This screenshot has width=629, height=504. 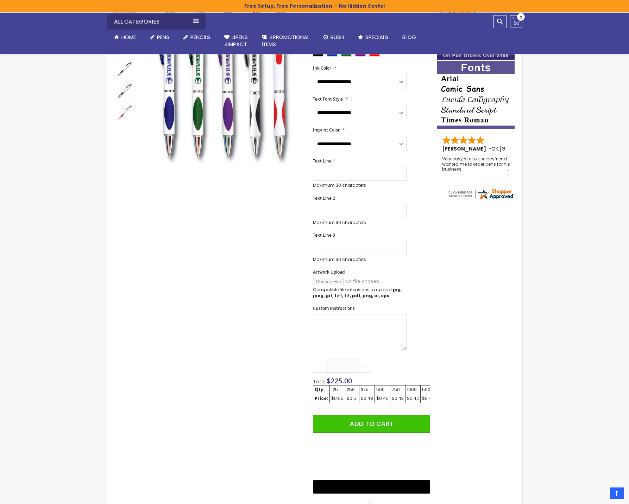 What do you see at coordinates (428, 399) in the screenshot?
I see `div: $0.40` at bounding box center [428, 399].